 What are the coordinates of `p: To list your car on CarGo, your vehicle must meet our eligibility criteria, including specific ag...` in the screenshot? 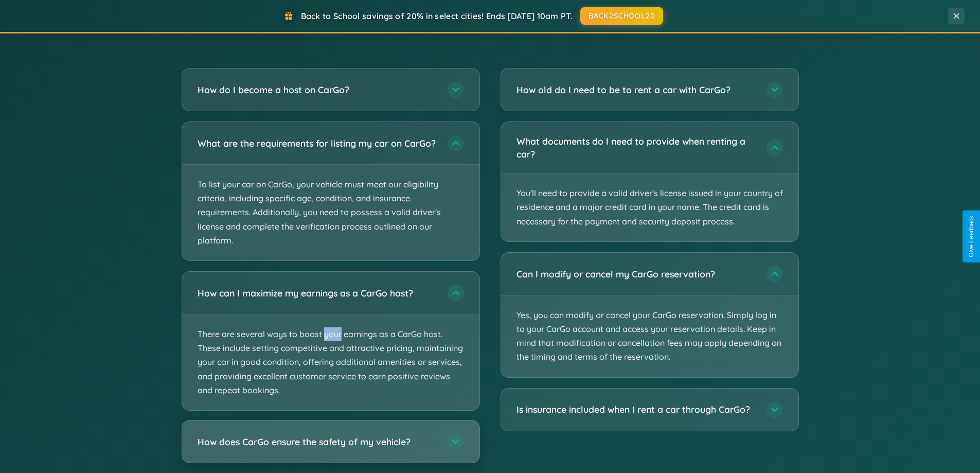 It's located at (331, 213).